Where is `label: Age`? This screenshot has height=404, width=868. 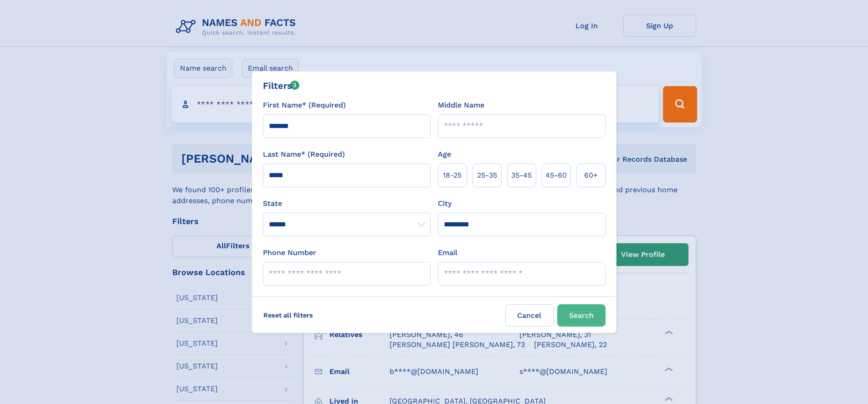 label: Age is located at coordinates (444, 154).